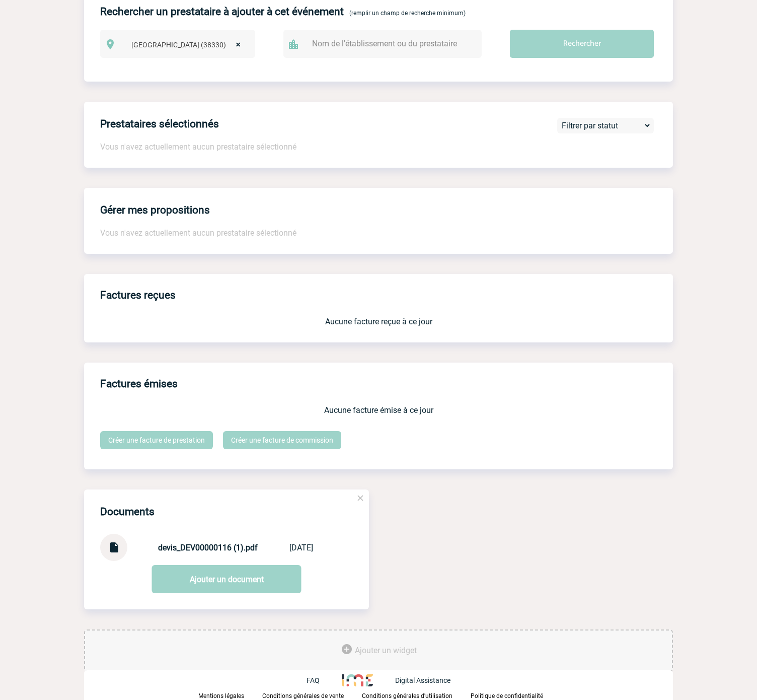 The image size is (757, 700). Describe the element at coordinates (423, 680) in the screenshot. I see `p: Digital Assistance` at that location.